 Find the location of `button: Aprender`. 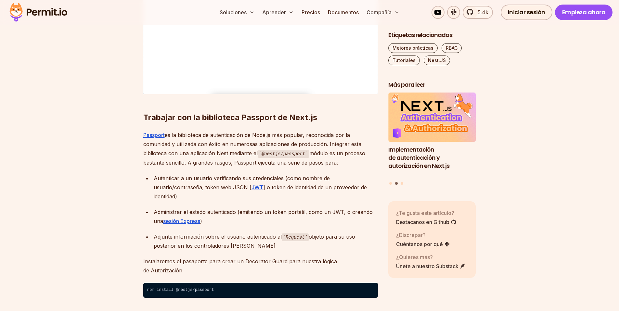

button: Aprender is located at coordinates (278, 12).